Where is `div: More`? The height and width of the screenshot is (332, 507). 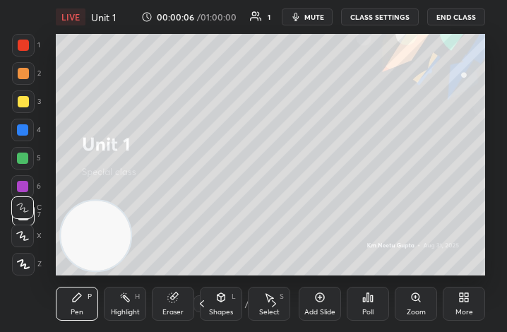
div: More is located at coordinates (464, 312).